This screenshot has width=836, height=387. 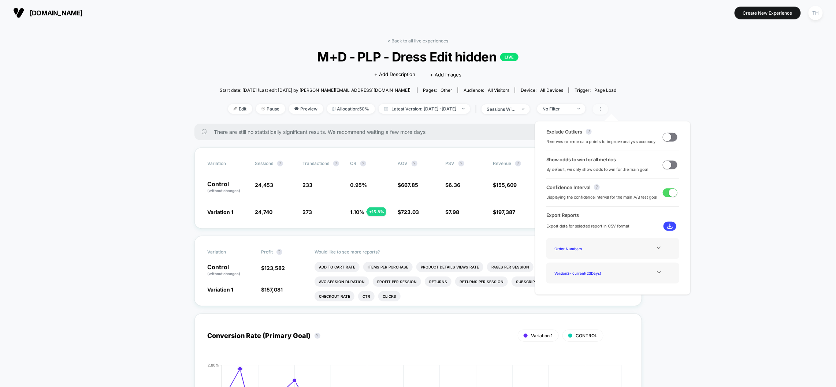 What do you see at coordinates (595, 90) in the screenshot?
I see `div: Trigger:` at bounding box center [595, 90].